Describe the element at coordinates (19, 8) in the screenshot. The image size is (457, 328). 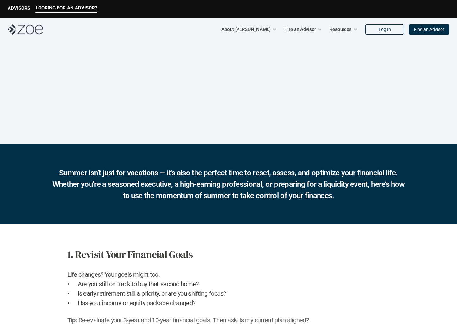
I see `p: ADVISORS` at that location.